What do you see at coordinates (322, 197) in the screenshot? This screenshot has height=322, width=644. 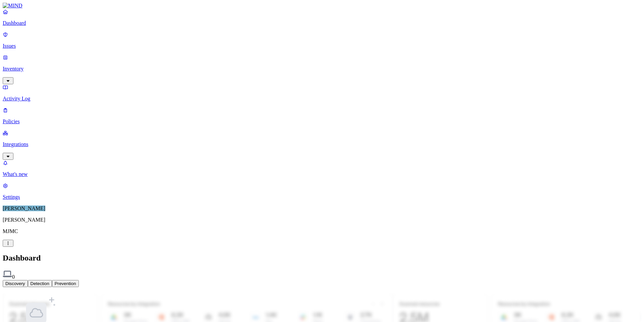 I see `p: Settings` at bounding box center [322, 197].